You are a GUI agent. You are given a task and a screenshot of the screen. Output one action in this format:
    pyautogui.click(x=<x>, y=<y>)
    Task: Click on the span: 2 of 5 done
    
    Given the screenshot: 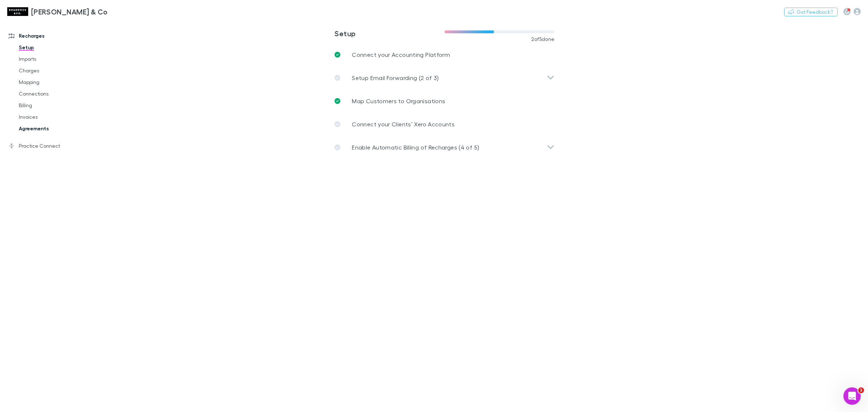 What is the action you would take?
    pyautogui.click(x=543, y=39)
    